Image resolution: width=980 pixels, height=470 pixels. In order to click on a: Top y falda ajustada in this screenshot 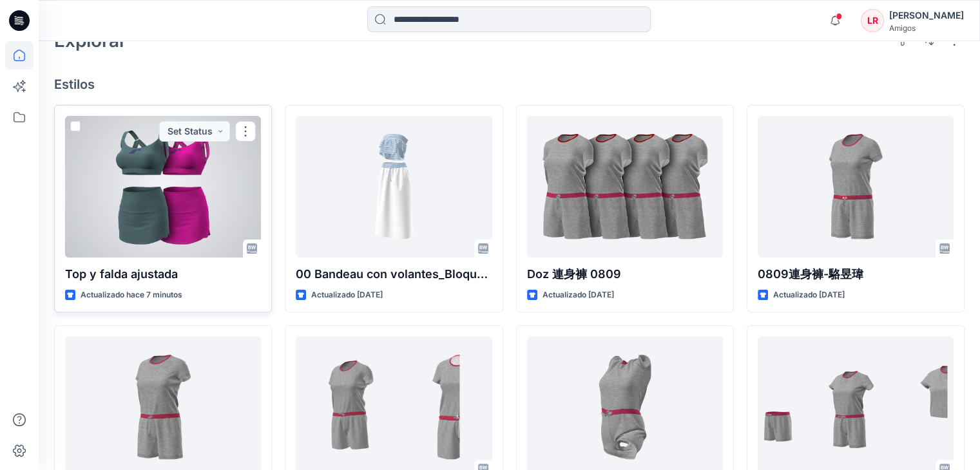, I will do `click(163, 187)`.